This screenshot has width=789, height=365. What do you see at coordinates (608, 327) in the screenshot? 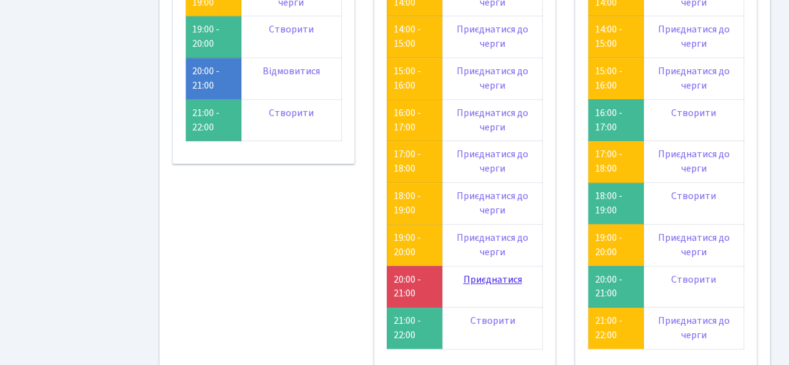
I see `a: 21:00 - 22:00` at bounding box center [608, 327].